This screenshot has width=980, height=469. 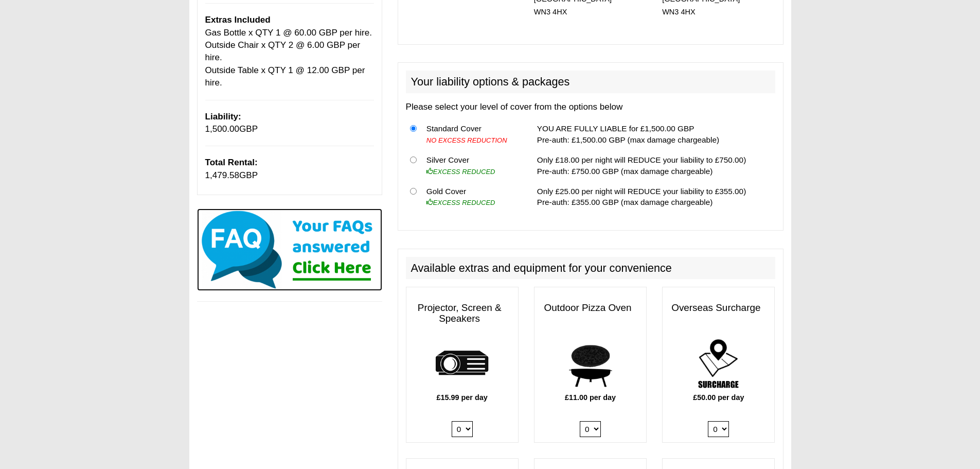 I want to click on b: £50.00 per day, so click(x=718, y=397).